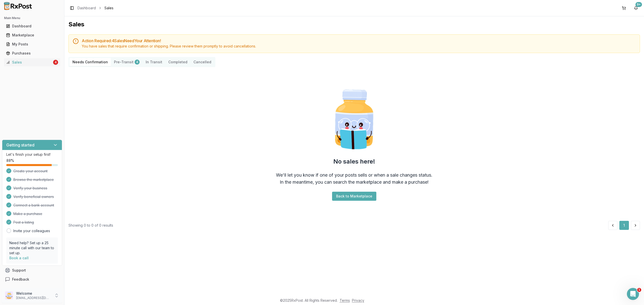 This screenshot has width=644, height=305. I want to click on span: 1, so click(640, 290).